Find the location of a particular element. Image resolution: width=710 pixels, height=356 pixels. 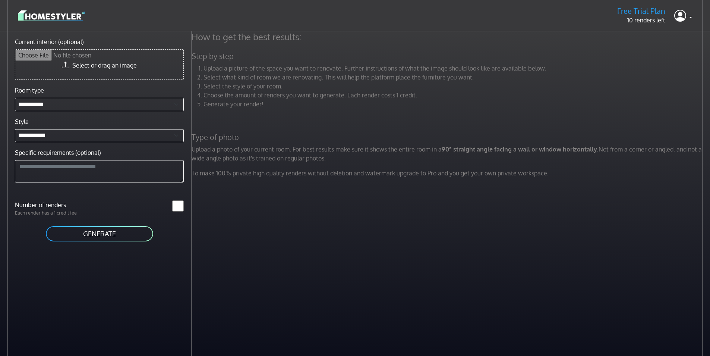

h5: Step by step is located at coordinates (448, 56).